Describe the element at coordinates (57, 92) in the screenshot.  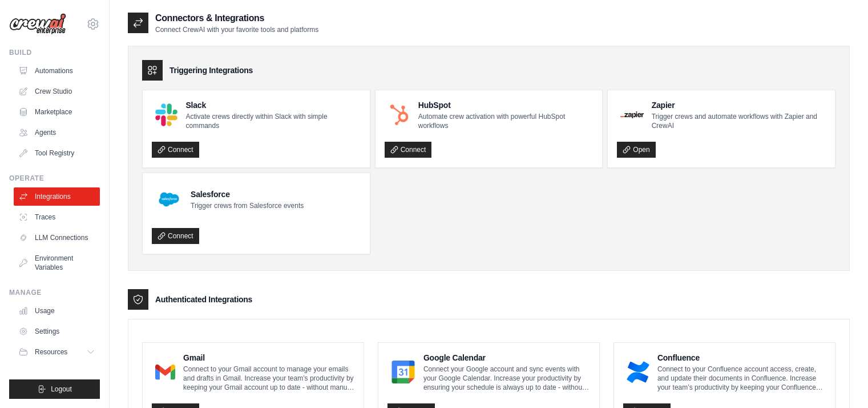
I see `a: Crew Studio` at that location.